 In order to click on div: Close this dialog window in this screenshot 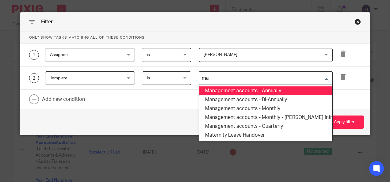, I will do `click(358, 22)`.